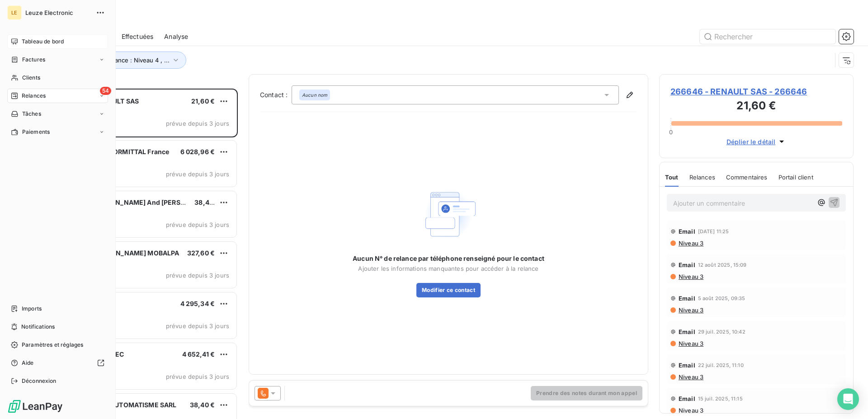 The height and width of the screenshot is (419, 868). What do you see at coordinates (448, 269) in the screenshot?
I see `span: Ajouter les informations manquantes pour accéder à la relance` at bounding box center [448, 269].